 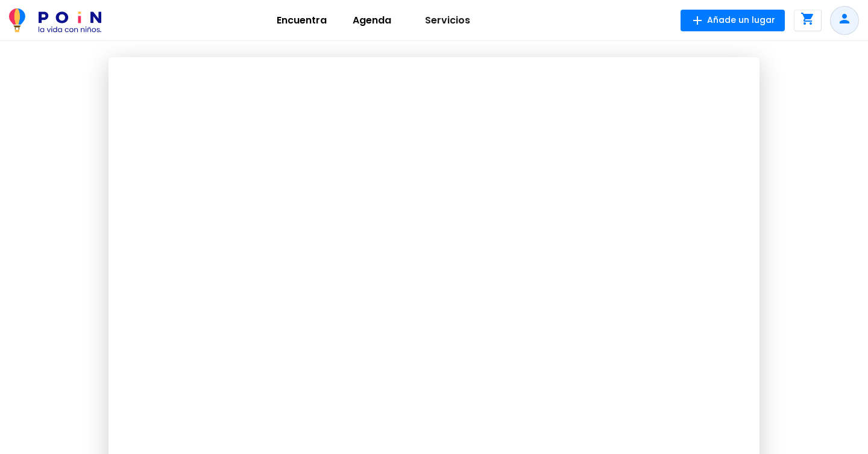 What do you see at coordinates (740, 20) in the screenshot?
I see `span: Añade un lugar` at bounding box center [740, 20].